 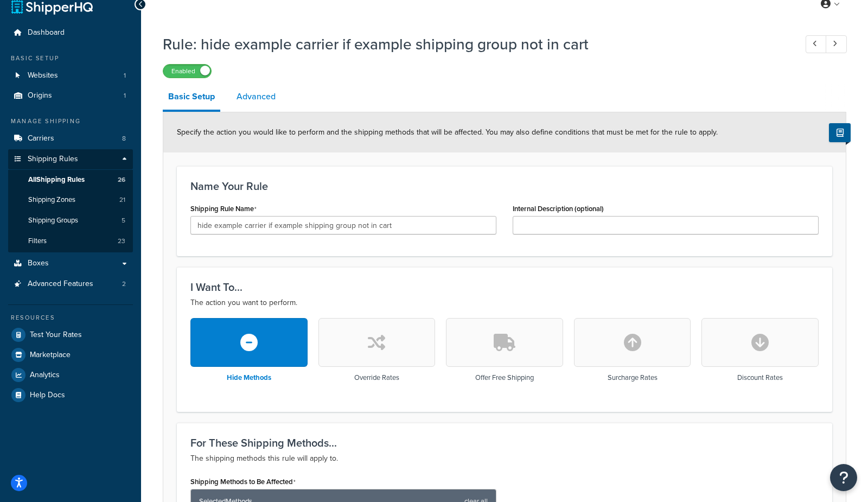 I want to click on li: Dashboard, so click(x=71, y=33).